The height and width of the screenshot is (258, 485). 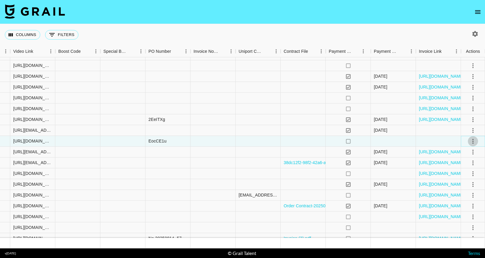 What do you see at coordinates (32, 66) in the screenshot?
I see `div: https://www.tiktok.com/@aliradfordd/video/7537772083330174230?_r=1&_t=ZN-8yp5Q7JP3Mk` at bounding box center [32, 66].